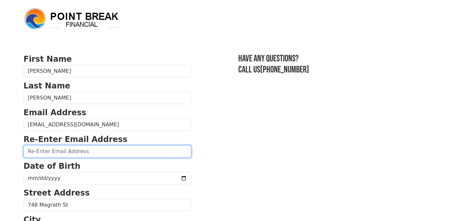  I want to click on strong: Re-Enter Email Address, so click(75, 139).